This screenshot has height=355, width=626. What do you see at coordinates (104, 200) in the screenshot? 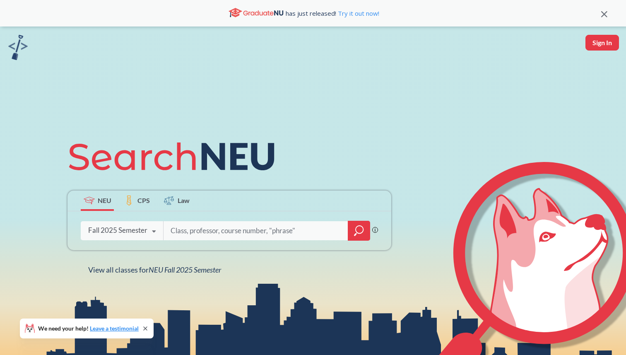
I see `span: NEU` at bounding box center [104, 200].